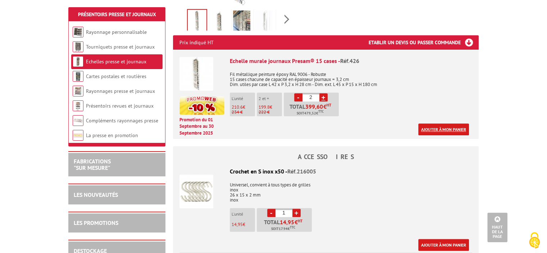  I want to click on img: Tourniquets presse et journaux, so click(78, 47).